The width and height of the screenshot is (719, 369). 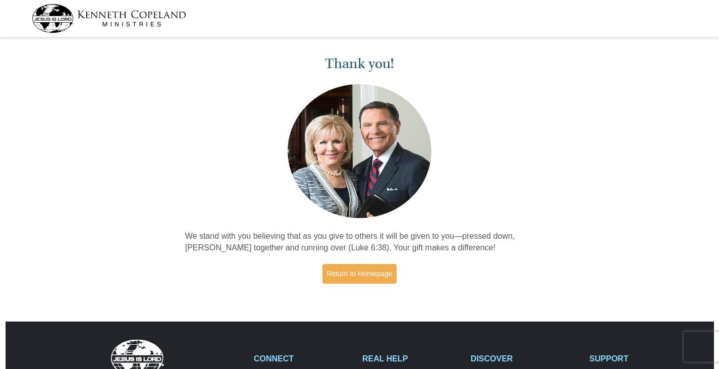 What do you see at coordinates (360, 64) in the screenshot?
I see `h1: Thank you!` at bounding box center [360, 64].